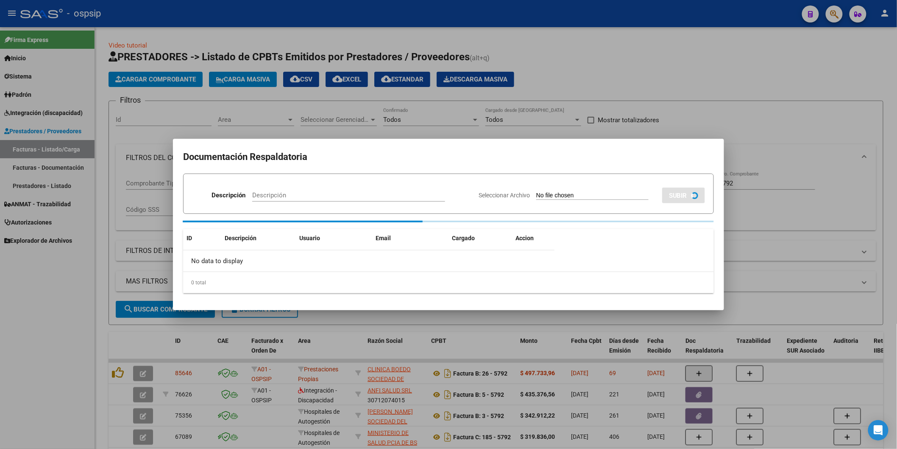  What do you see at coordinates (879, 430) in the screenshot?
I see `div: Open Intercom Messenger` at bounding box center [879, 430].